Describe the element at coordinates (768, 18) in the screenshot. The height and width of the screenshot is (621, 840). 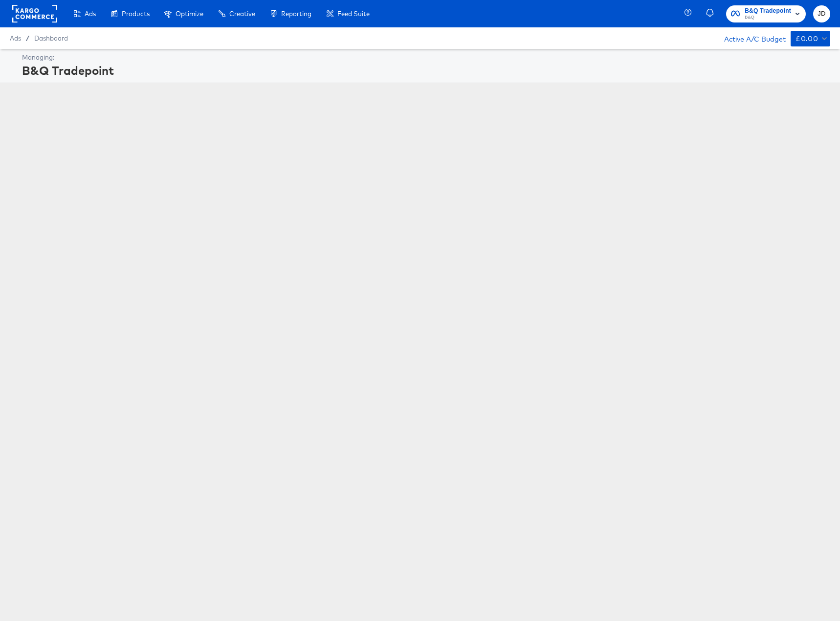
I see `span: B&Q` at that location.